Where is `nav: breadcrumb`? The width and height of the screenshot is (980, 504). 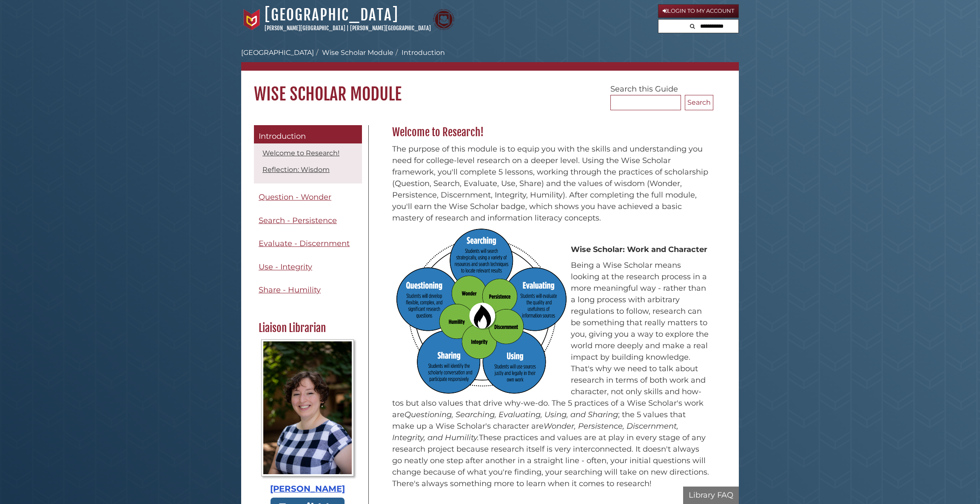 nav: breadcrumb is located at coordinates (490, 59).